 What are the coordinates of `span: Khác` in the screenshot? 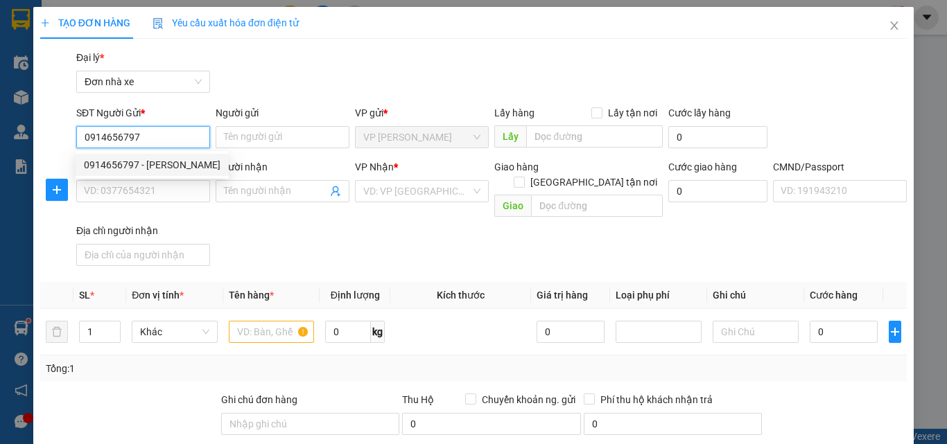 It's located at (175, 332).